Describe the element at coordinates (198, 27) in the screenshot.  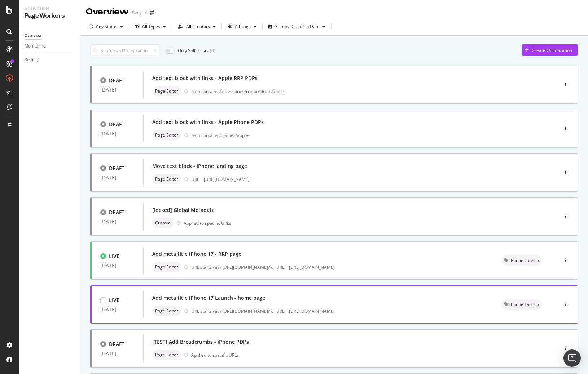
I see `div: All Creators` at that location.